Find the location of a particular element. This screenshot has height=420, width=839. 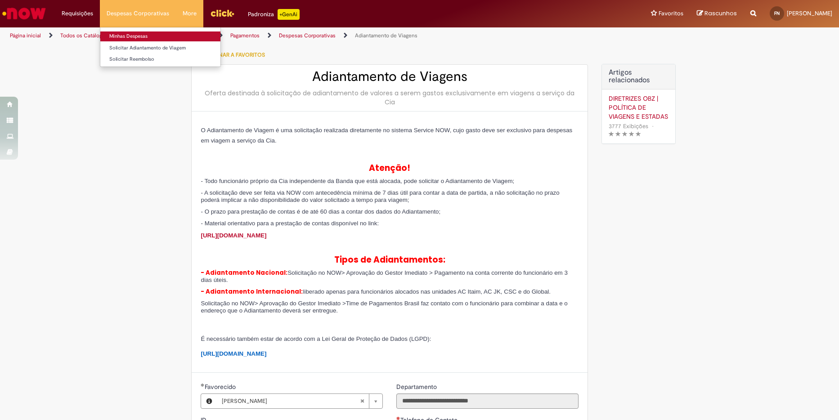

button: Adicionar a Favoritos is located at coordinates (230, 55).